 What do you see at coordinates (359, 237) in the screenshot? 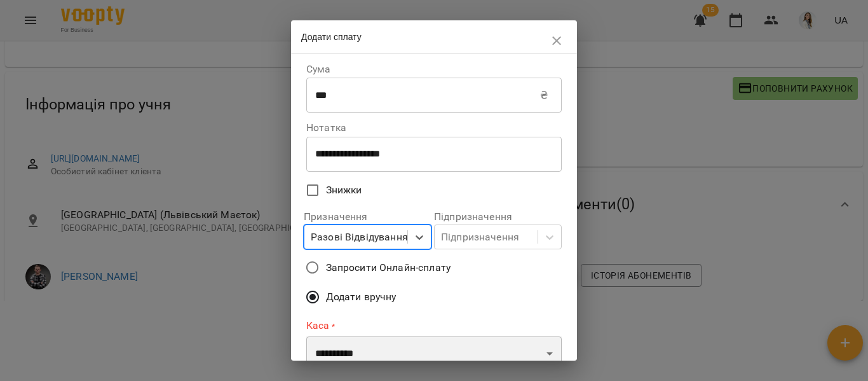
I see `div: Разові Відвідування` at bounding box center [359, 237].